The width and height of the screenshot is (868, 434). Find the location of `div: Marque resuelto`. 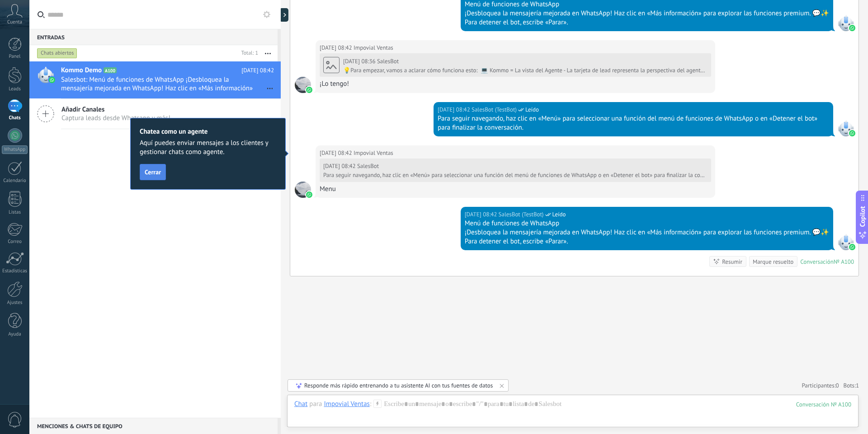

div: Marque resuelto is located at coordinates (773, 262).